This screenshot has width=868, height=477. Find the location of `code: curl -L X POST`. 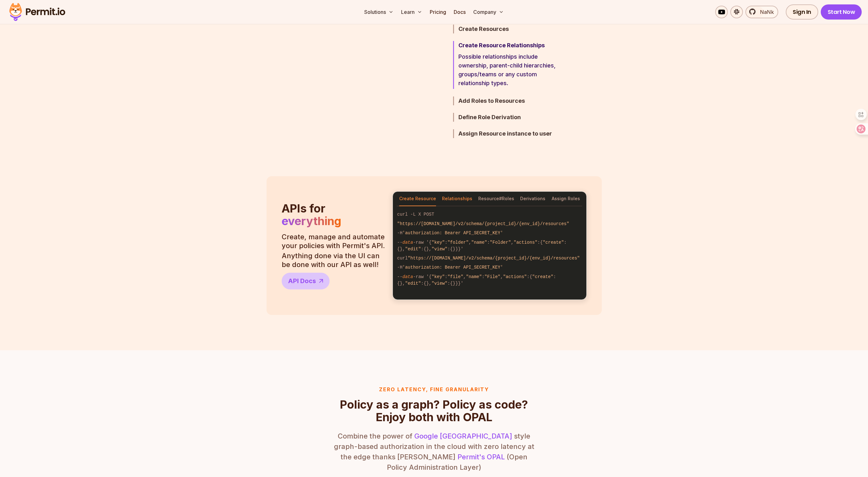

code: curl -L X POST is located at coordinates (489, 214).